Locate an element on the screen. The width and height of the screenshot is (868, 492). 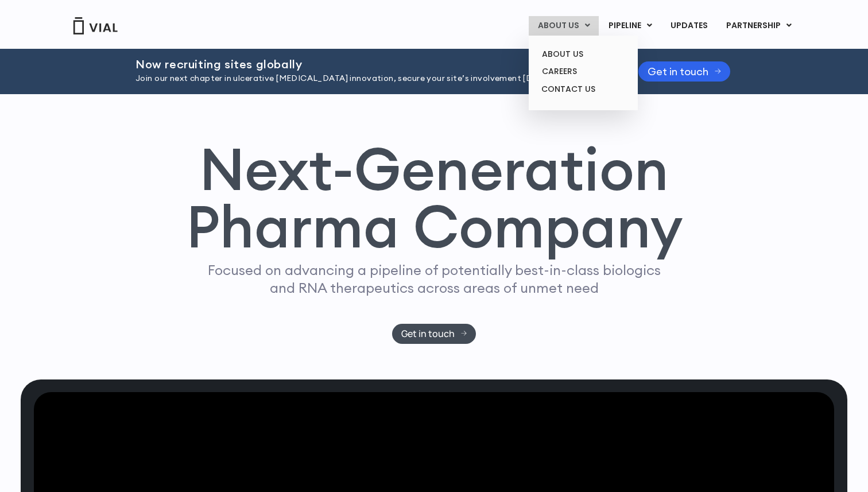
a: ABOUT US is located at coordinates (583, 54).